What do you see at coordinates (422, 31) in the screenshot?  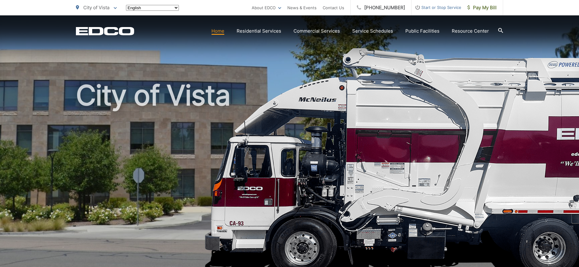 I see `a: Public Facilities` at bounding box center [422, 31].